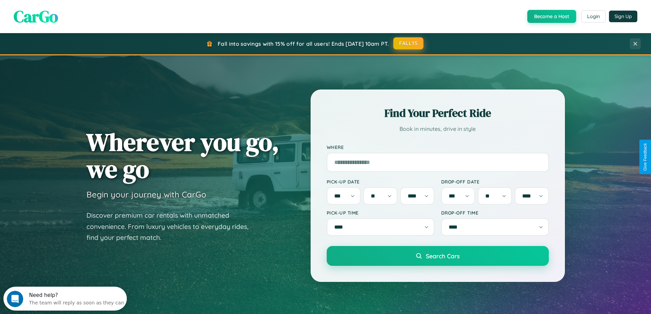 The height and width of the screenshot is (314, 651). Describe the element at coordinates (552, 16) in the screenshot. I see `button: Become a Host` at that location.